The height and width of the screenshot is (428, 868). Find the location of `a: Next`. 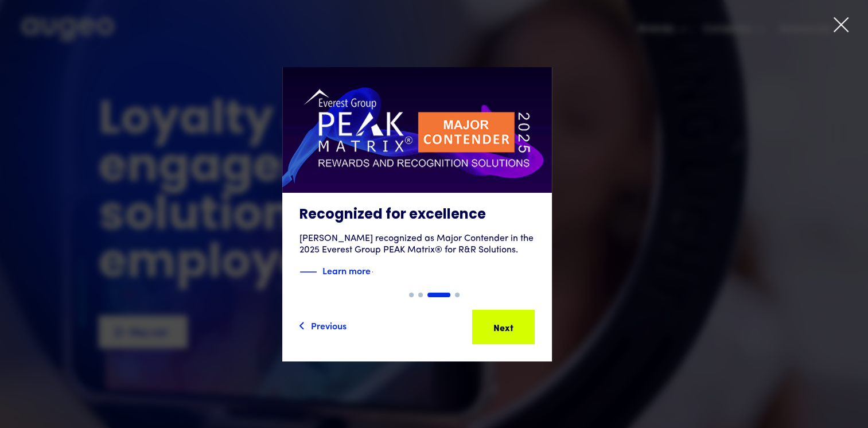

a: Next is located at coordinates (503, 327).